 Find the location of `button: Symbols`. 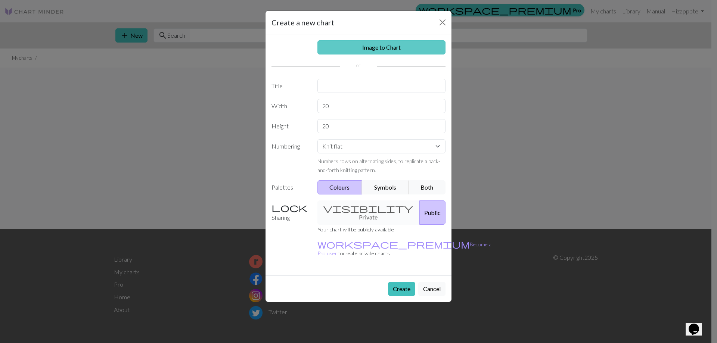

button: Symbols is located at coordinates (385, 187).